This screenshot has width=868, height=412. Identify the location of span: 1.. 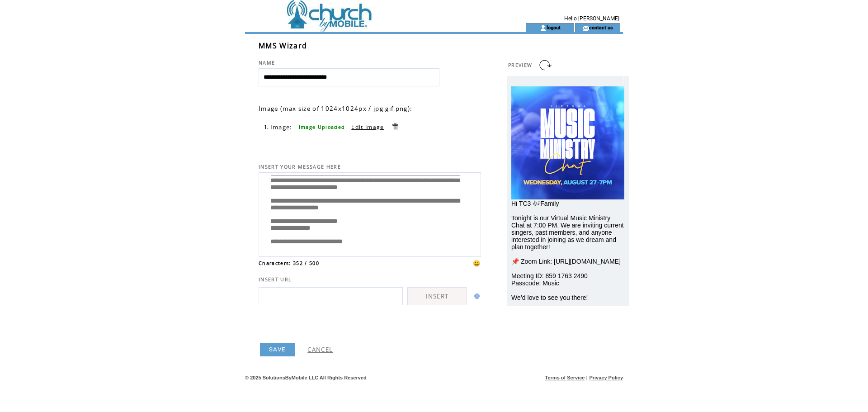
(266, 127).